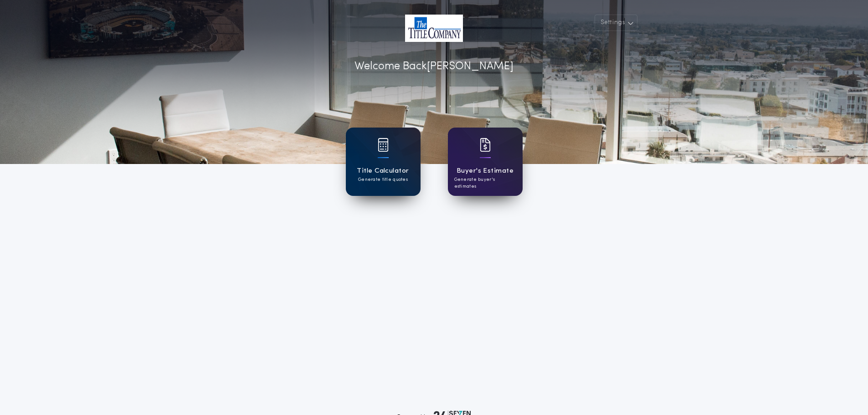 The width and height of the screenshot is (868, 415). What do you see at coordinates (383, 161) in the screenshot?
I see `a: card iconTitle CalculatorGenerate title quotes` at bounding box center [383, 161].